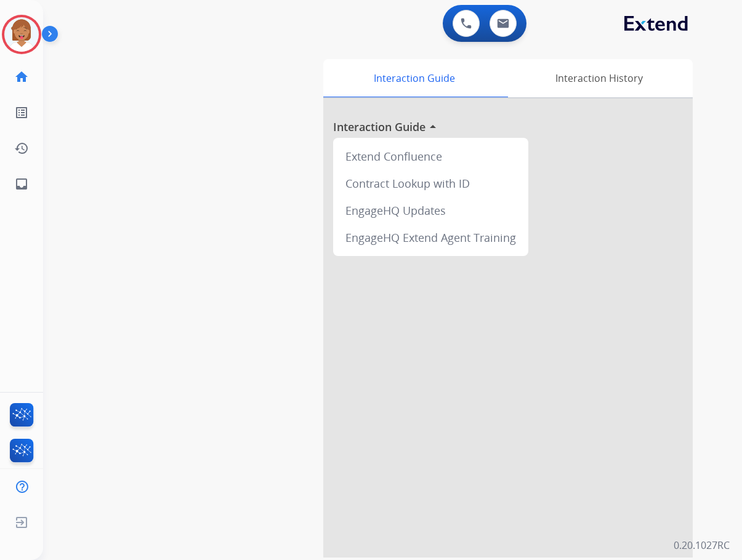 The height and width of the screenshot is (560, 742). What do you see at coordinates (22, 113) in the screenshot?
I see `mat-icon: list_alt` at bounding box center [22, 113].